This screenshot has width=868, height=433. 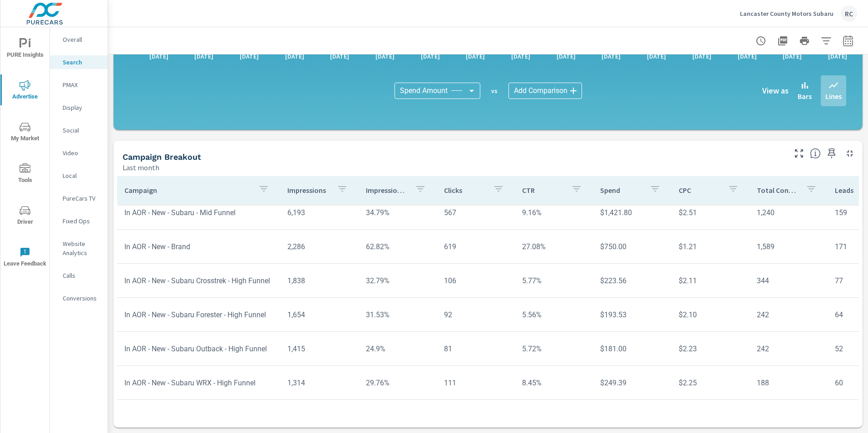 I want to click on span: Tools, so click(x=25, y=175).